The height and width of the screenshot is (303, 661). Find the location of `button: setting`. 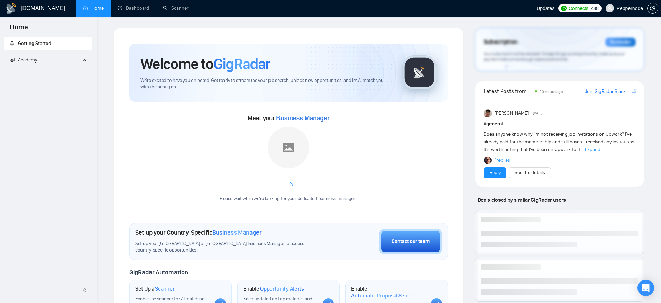

button: setting is located at coordinates (653, 8).